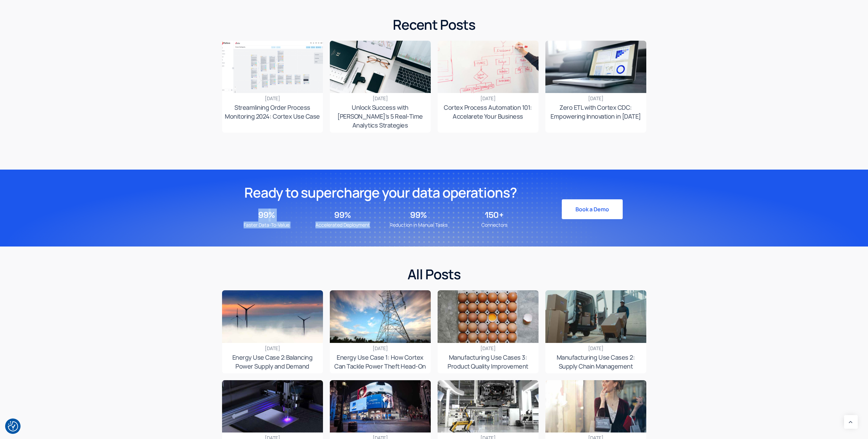  Describe the element at coordinates (434, 25) in the screenshot. I see `h2: Recent Posts` at that location.